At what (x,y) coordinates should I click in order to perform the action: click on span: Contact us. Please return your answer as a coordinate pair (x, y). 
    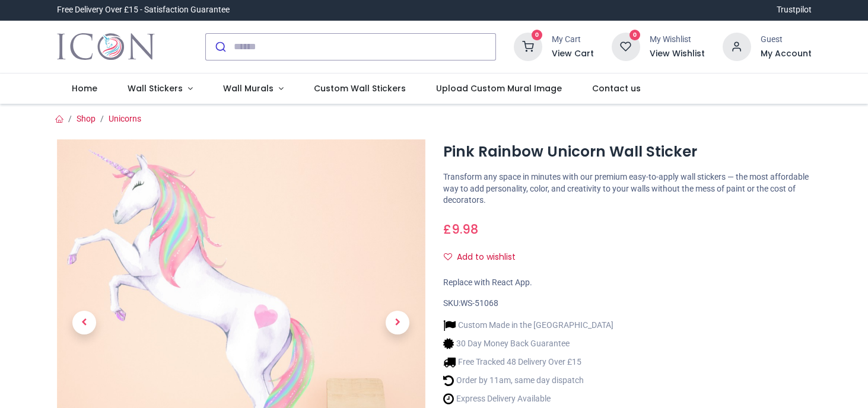
    Looking at the image, I should click on (616, 89).